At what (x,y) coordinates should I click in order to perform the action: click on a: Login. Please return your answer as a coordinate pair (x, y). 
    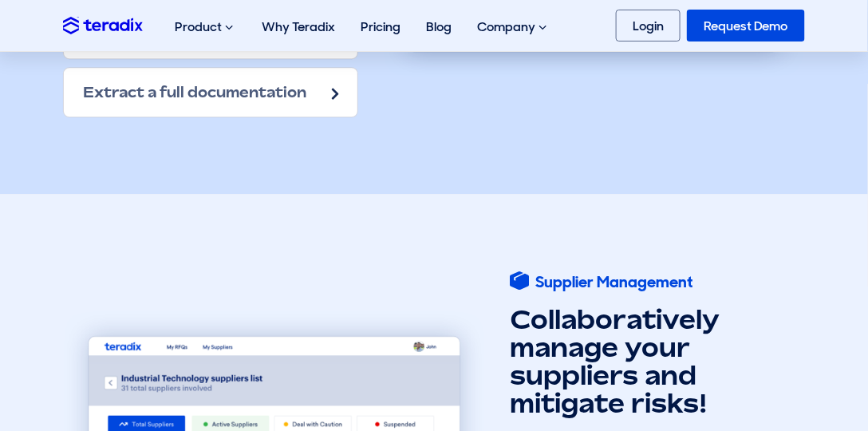
    Looking at the image, I should click on (648, 25).